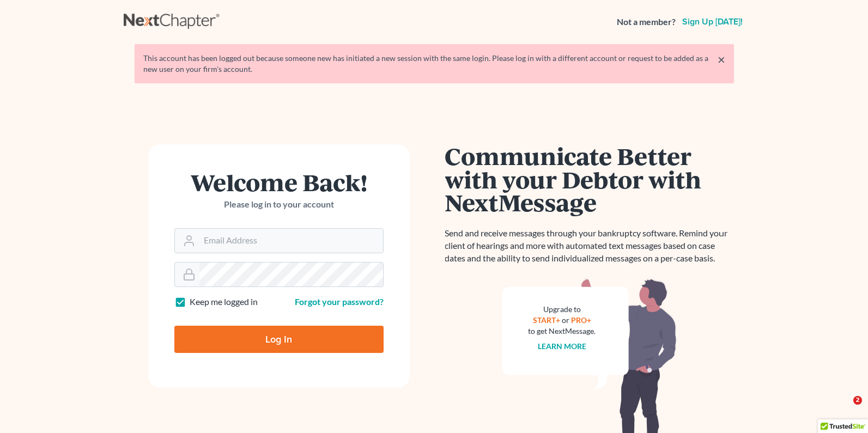  I want to click on p: Please log in to your account, so click(279, 204).